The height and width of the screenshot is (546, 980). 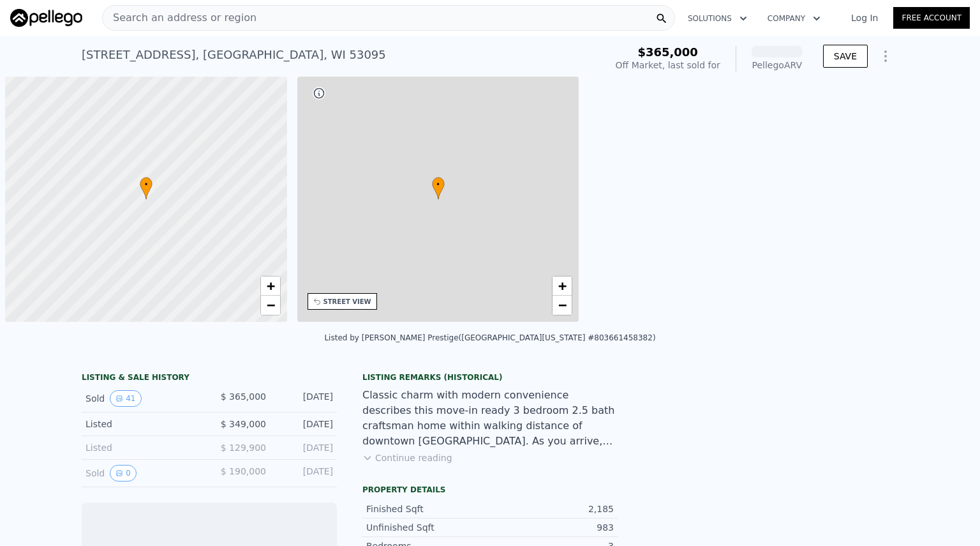 I want to click on span: $ 129,900, so click(x=243, y=448).